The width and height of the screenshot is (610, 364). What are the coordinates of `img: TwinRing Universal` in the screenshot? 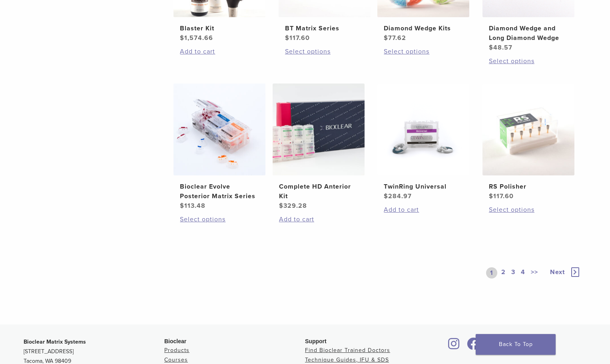 It's located at (423, 130).